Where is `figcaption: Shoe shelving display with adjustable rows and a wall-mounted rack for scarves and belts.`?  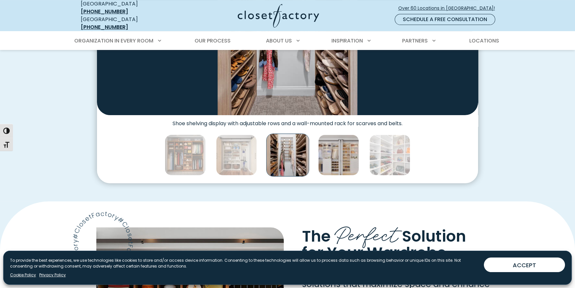 figcaption: Shoe shelving display with adjustable rows and a wall-mounted rack for scarves and belts. is located at coordinates (287, 121).